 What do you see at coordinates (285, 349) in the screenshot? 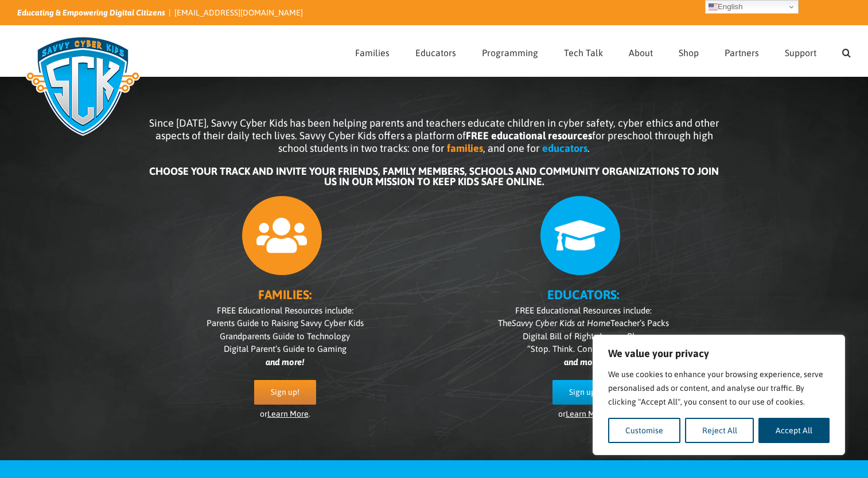
I see `span: Digital Parent’s Guide to Gaming` at bounding box center [285, 349].